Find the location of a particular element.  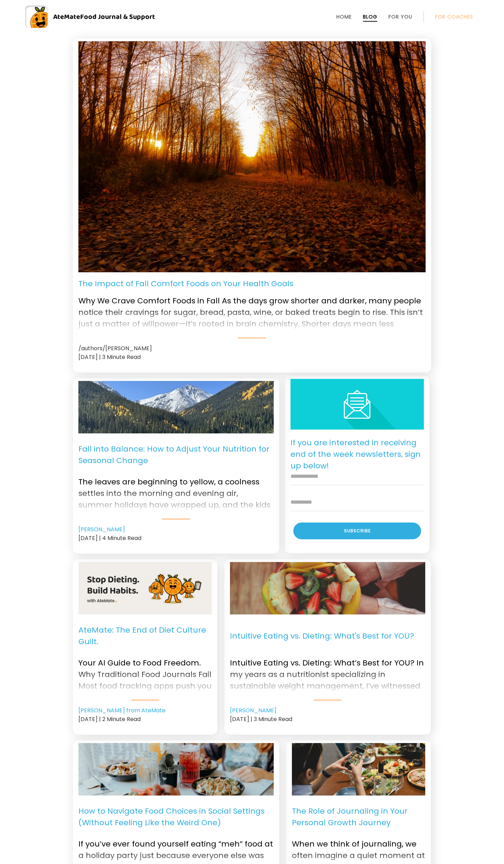

a: Intuitive Eating. Image: Unsplash-giancarlo-duarte is located at coordinates (328, 589).